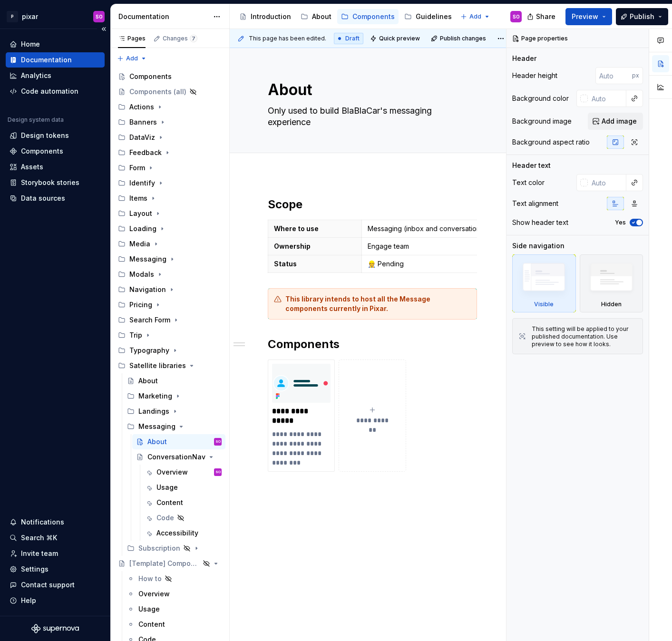 This screenshot has width=672, height=641. Describe the element at coordinates (315, 229) in the screenshot. I see `p: Where to use` at that location.